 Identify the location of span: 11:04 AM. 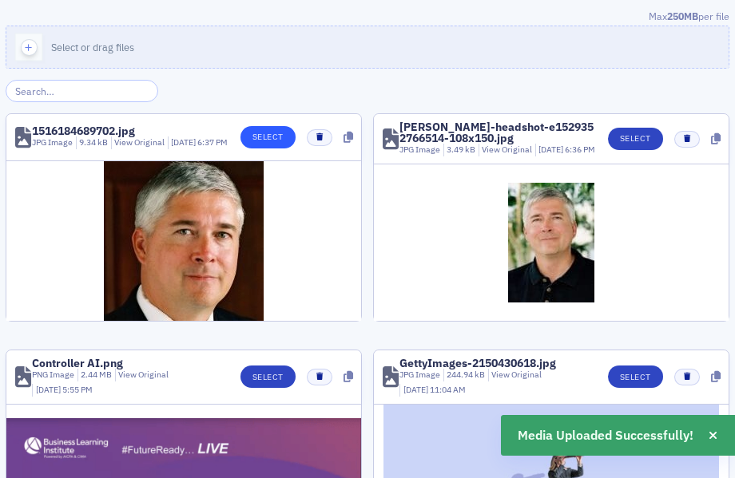
(447, 390).